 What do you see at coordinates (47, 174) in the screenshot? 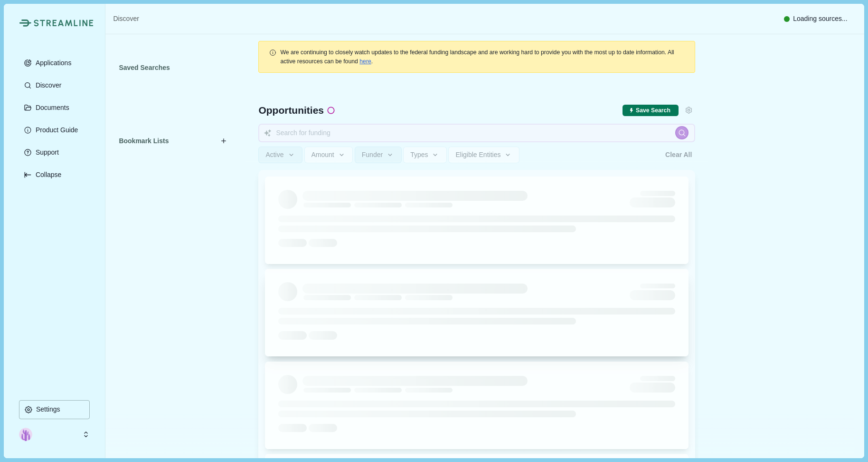
I see `p: Collapse` at bounding box center [47, 174].